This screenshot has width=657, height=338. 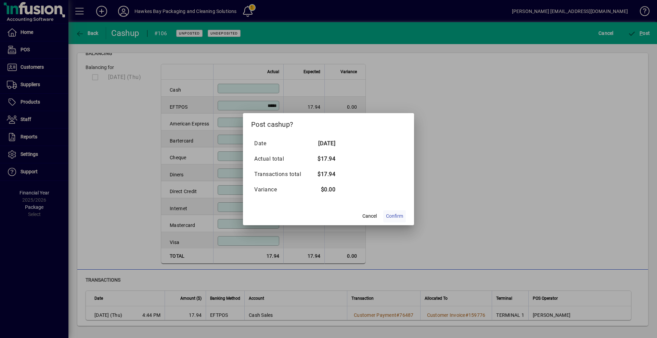 What do you see at coordinates (321, 190) in the screenshot?
I see `td: $0.00` at bounding box center [321, 190].